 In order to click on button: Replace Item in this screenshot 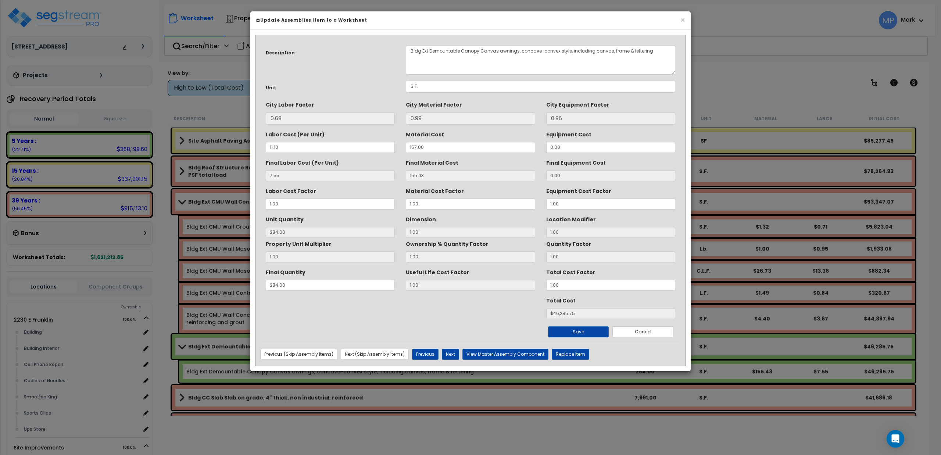, I will do `click(570, 354)`.